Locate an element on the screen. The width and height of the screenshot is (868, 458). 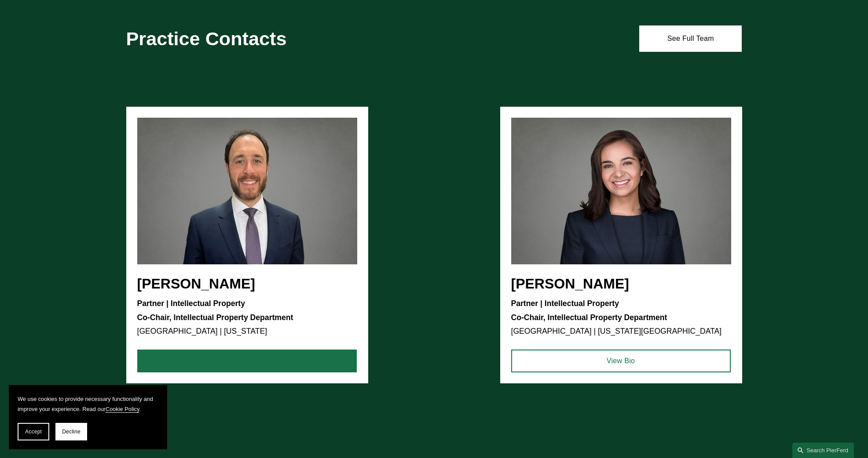
h2: Practice Contacts is located at coordinates (268, 39).